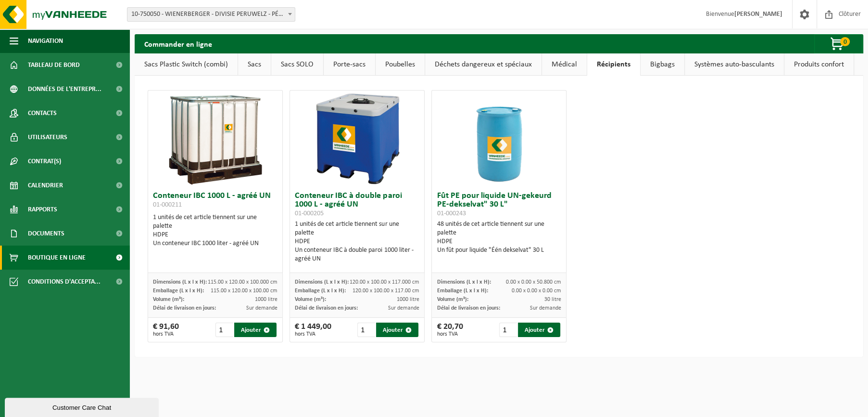 The image size is (868, 417). Describe the element at coordinates (357, 255) in the screenshot. I see `div: Un conteneur IBC à double paroi 1000 liter - agréé UN` at that location.